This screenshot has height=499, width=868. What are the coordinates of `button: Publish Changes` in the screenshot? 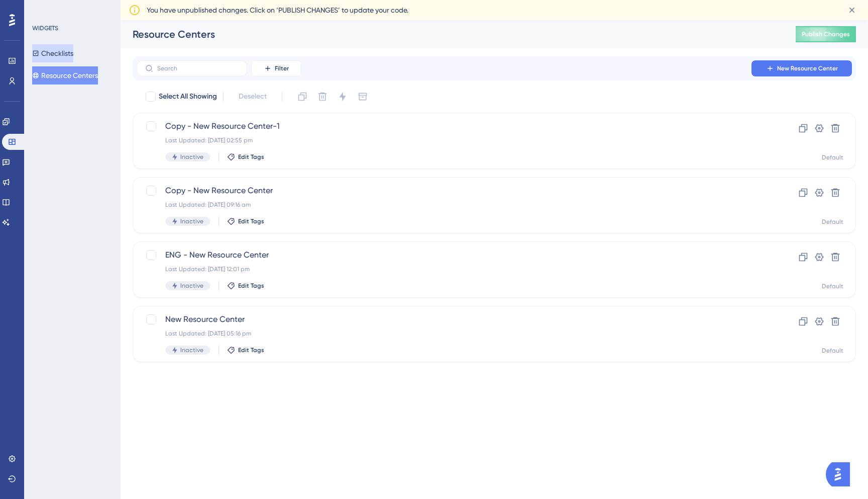 It's located at (826, 34).